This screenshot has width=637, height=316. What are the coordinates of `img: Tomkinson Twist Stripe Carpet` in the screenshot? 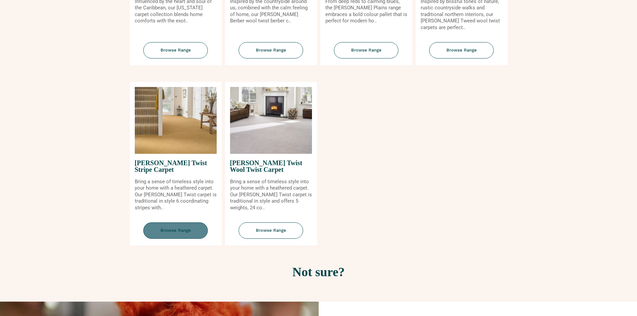 It's located at (176, 120).